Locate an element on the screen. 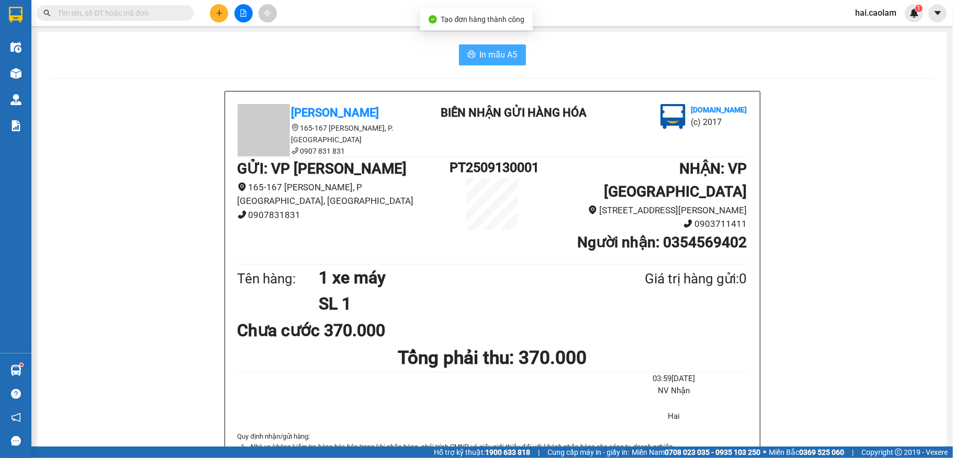 The image size is (953, 458). h1: PT2509130001 is located at coordinates (492, 167).